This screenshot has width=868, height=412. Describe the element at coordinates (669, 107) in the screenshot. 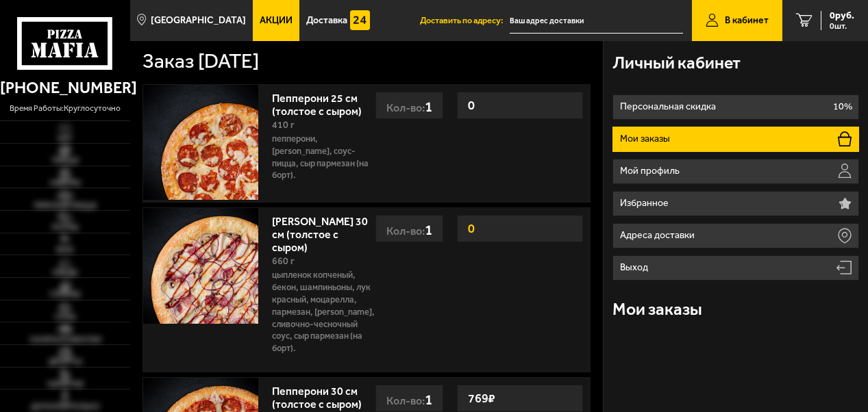

I see `p: Персональная скидка` at that location.